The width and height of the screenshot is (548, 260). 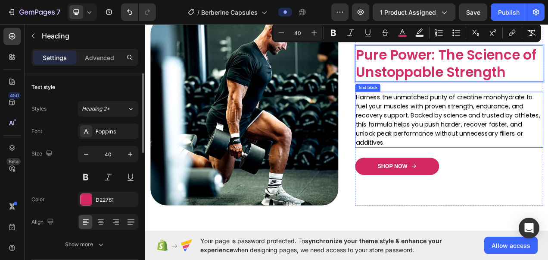 I want to click on div: Beta, so click(x=13, y=161).